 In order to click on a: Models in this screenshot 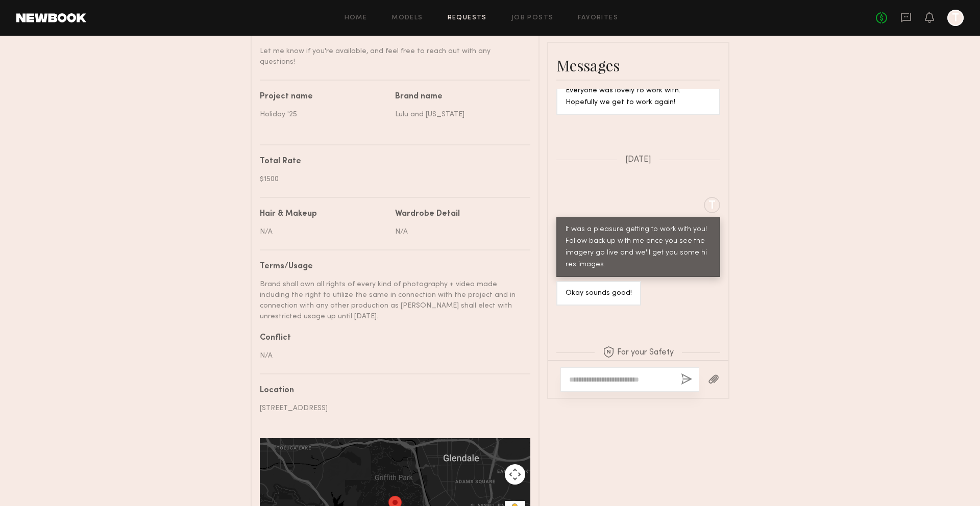, I will do `click(407, 18)`.